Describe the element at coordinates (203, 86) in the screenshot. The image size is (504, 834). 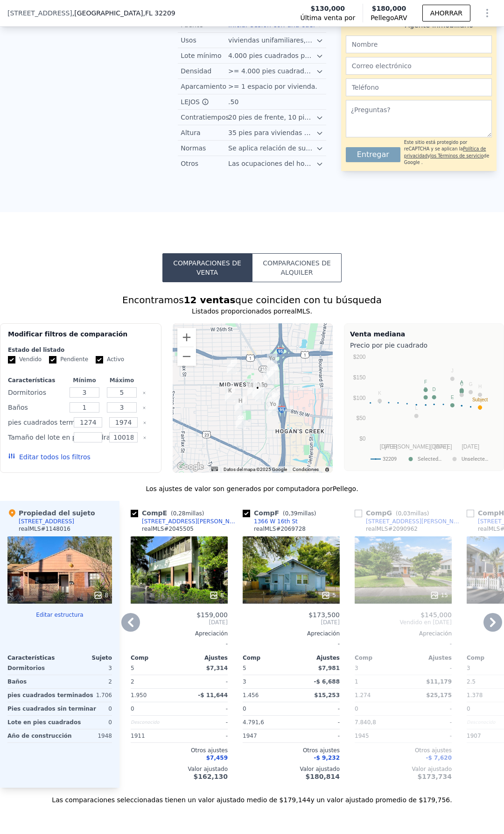
I see `font: Aparcamiento` at that location.